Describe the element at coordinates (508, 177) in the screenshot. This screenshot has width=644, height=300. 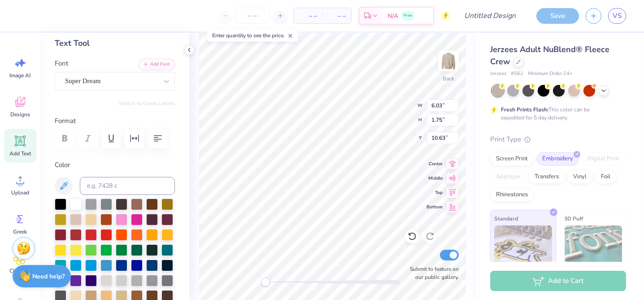
I see `div: Applique` at that location.